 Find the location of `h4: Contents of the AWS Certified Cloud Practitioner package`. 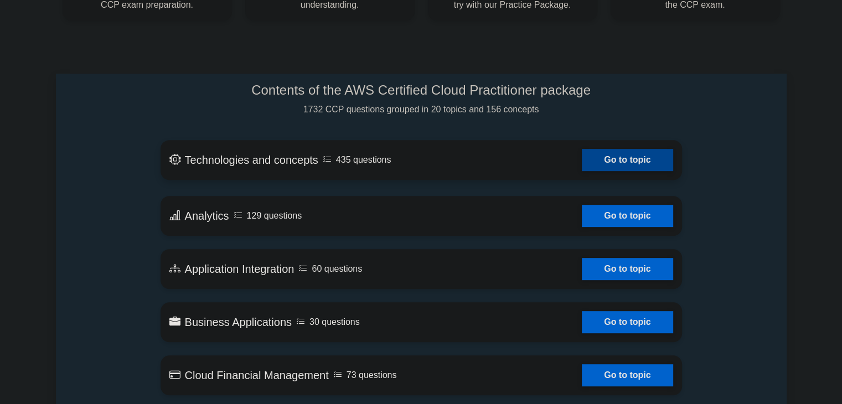

h4: Contents of the AWS Certified Cloud Practitioner package is located at coordinates (421, 90).